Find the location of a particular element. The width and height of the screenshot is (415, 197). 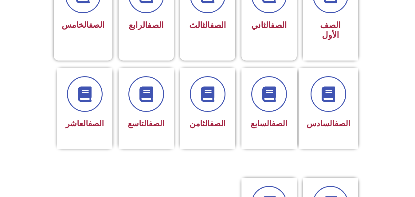

span: التاسع is located at coordinates (146, 124).